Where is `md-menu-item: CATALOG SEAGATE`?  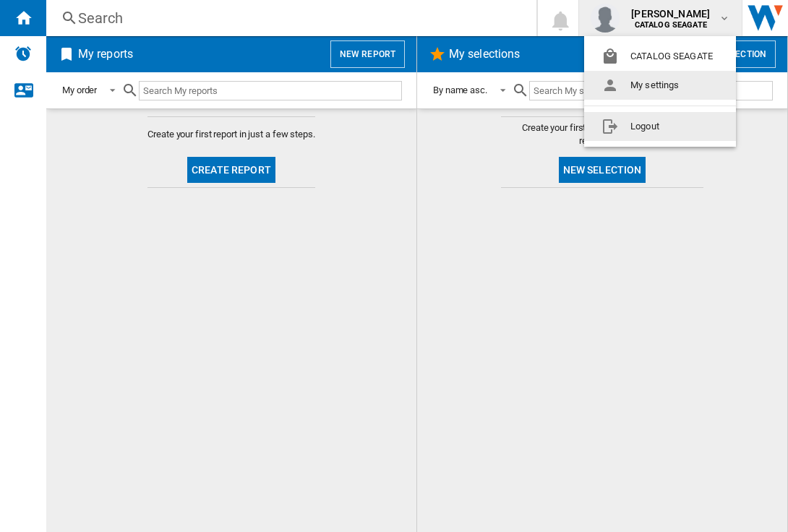
md-menu-item: CATALOG SEAGATE is located at coordinates (660, 56).